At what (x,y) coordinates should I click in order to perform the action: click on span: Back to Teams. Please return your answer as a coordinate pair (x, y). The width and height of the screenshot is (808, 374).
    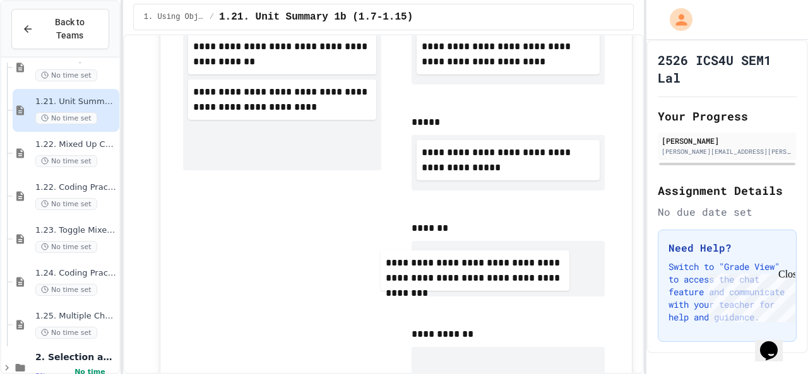
    Looking at the image, I should click on (69, 29).